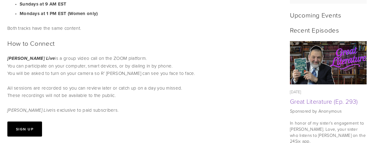 This screenshot has height=143, width=374. I want to click on button: Sign Up, so click(25, 129).